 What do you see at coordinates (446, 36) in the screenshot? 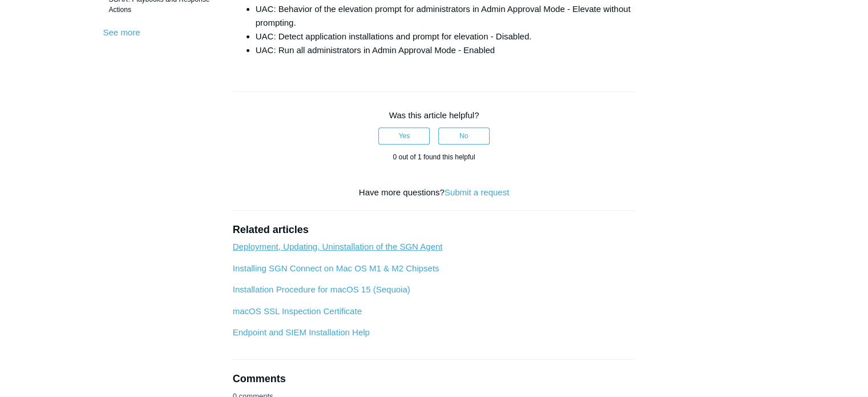
I see `li: UAC: Detect application installations and prompt for elevation - Disabled.` at bounding box center [446, 36].